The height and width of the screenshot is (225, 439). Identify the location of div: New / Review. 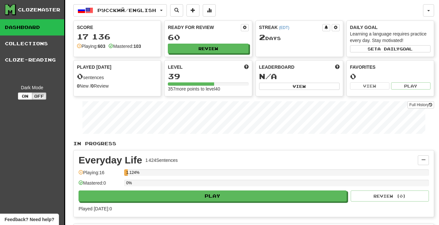
(117, 86).